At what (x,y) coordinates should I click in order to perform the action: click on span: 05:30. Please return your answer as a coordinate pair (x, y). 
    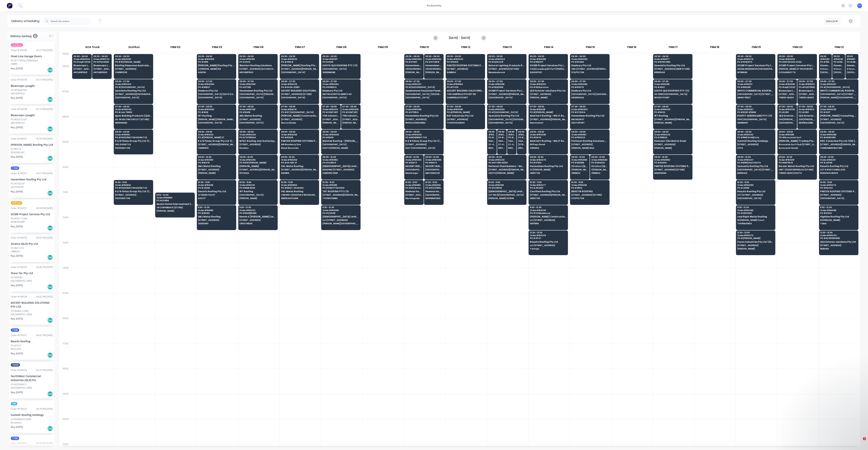
    Looking at the image, I should click on (852, 56).